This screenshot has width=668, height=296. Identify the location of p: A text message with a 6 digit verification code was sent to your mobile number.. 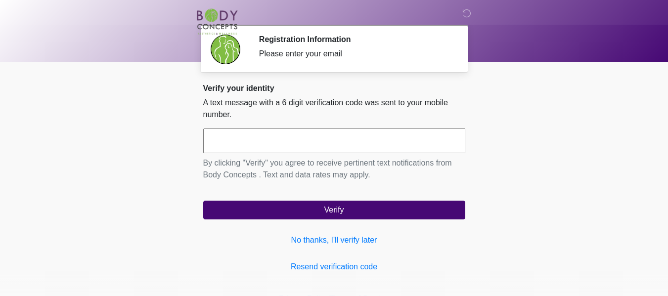
(334, 109).